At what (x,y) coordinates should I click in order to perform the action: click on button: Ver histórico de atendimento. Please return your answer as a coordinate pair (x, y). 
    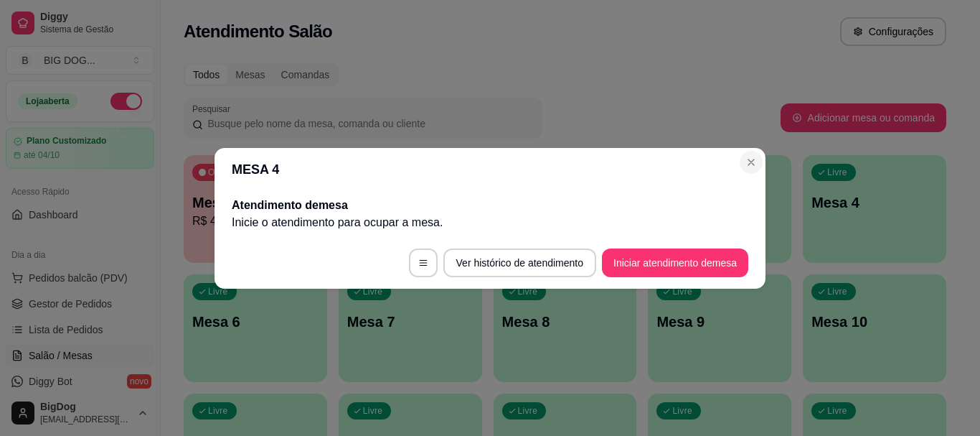
    Looking at the image, I should click on (519, 263).